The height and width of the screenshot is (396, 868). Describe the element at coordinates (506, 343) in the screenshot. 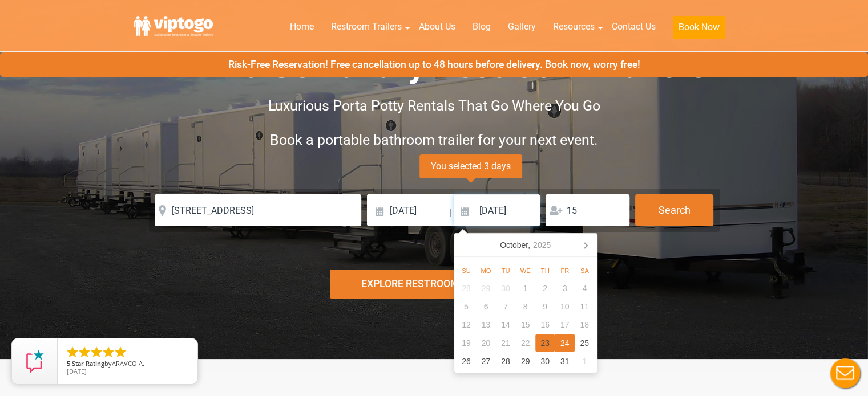

I see `div: 21` at that location.